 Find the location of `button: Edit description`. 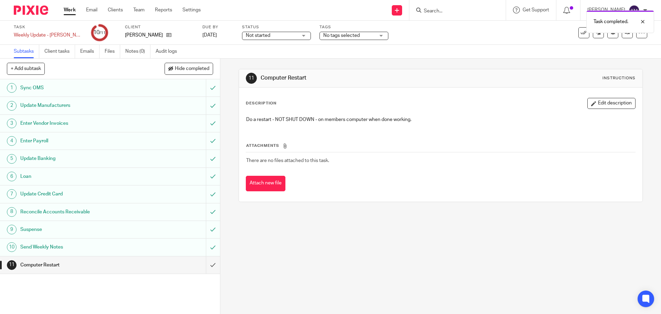

button: Edit description is located at coordinates (611, 103).